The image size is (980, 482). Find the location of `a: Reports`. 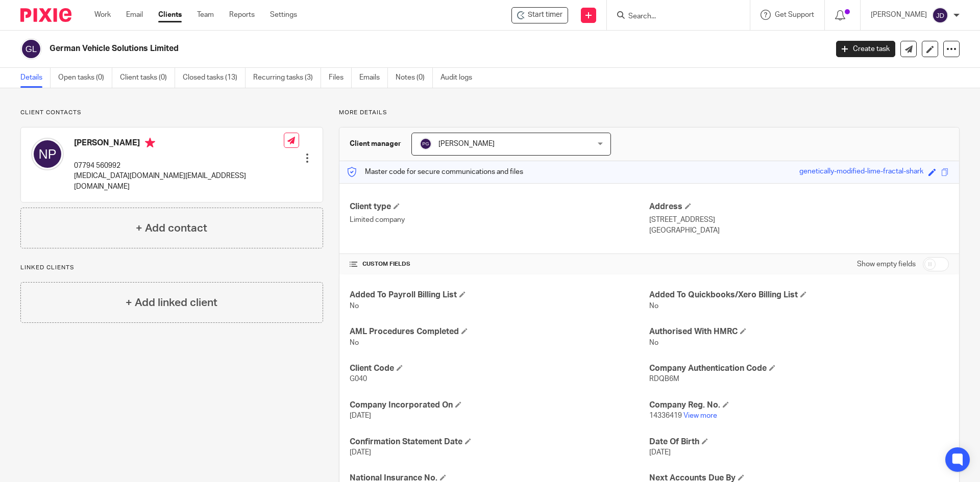

a: Reports is located at coordinates (242, 15).